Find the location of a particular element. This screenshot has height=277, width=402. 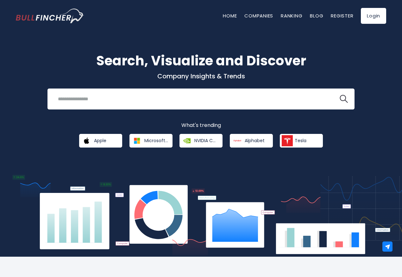

a: Microsoft Corporation is located at coordinates (151, 140).